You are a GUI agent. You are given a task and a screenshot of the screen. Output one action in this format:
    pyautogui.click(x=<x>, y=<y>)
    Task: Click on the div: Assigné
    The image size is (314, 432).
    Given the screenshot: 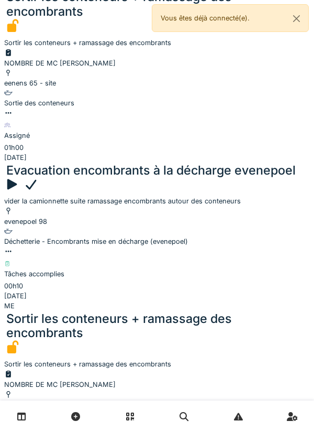 What is the action you would take?
    pyautogui.click(x=157, y=135)
    